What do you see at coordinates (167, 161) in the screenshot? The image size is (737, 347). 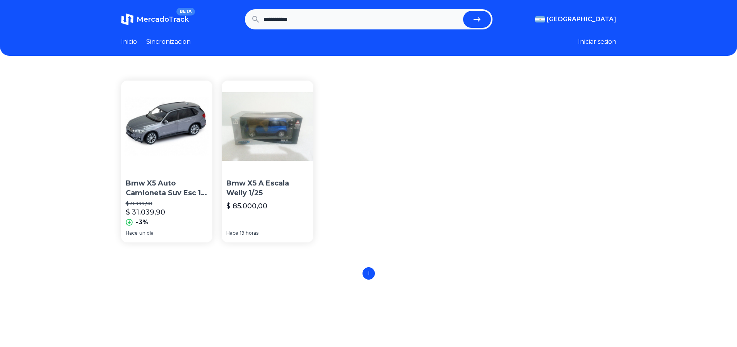 I see `a: Bmw X5 Auto Camioneta Suv Esc 1 24 Welly Metal Abre PuertasBmw X5 Auto Camioneta Suv Esc 1 24 Wel...` at bounding box center [167, 161].